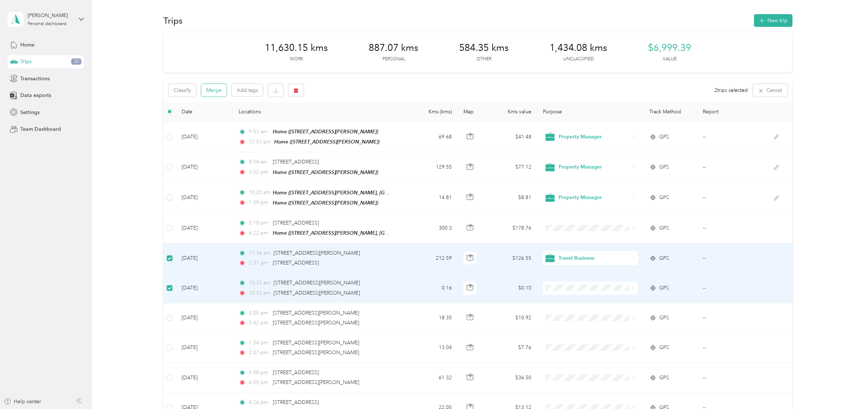 This screenshot has width=868, height=409. Describe the element at coordinates (432, 137) in the screenshot. I see `td: 69.68` at that location.